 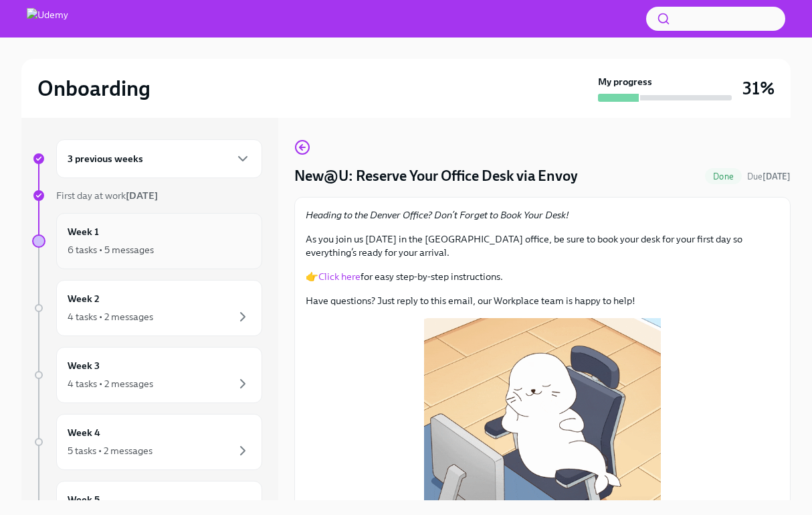 I want to click on h6: Week 4, so click(x=84, y=433).